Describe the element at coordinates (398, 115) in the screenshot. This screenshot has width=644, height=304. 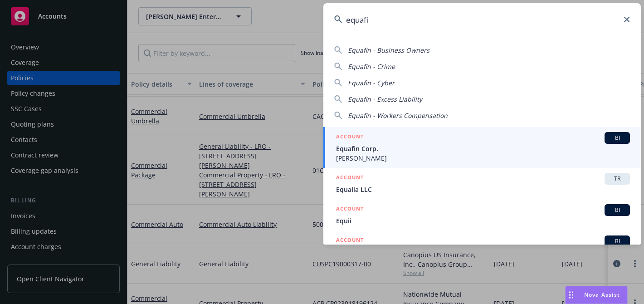
I see `span: Equafin - Workers Compensation` at that location.